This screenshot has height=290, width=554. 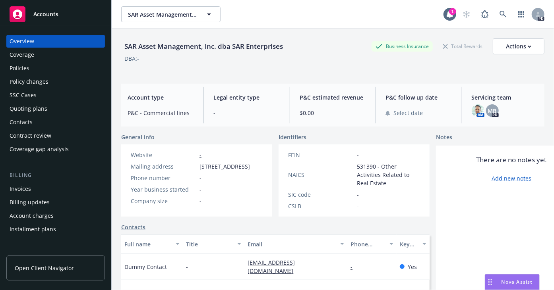 I want to click on span: Account type, so click(x=160, y=97).